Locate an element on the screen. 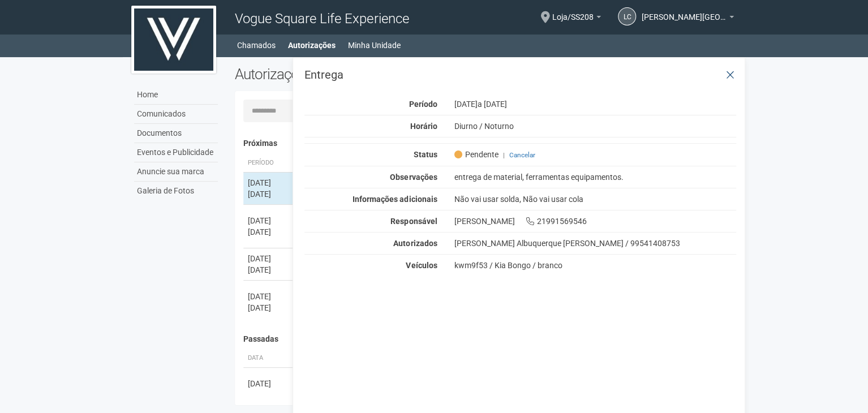 This screenshot has height=413, width=868. div: kwm9f53 / Kia Bongo / branco is located at coordinates (595, 265).